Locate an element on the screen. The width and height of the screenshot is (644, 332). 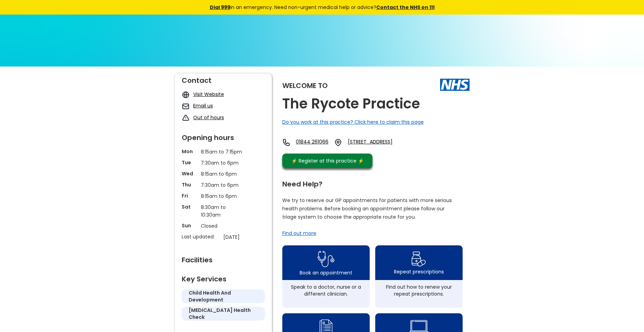
div: Find out more is located at coordinates (299, 233).